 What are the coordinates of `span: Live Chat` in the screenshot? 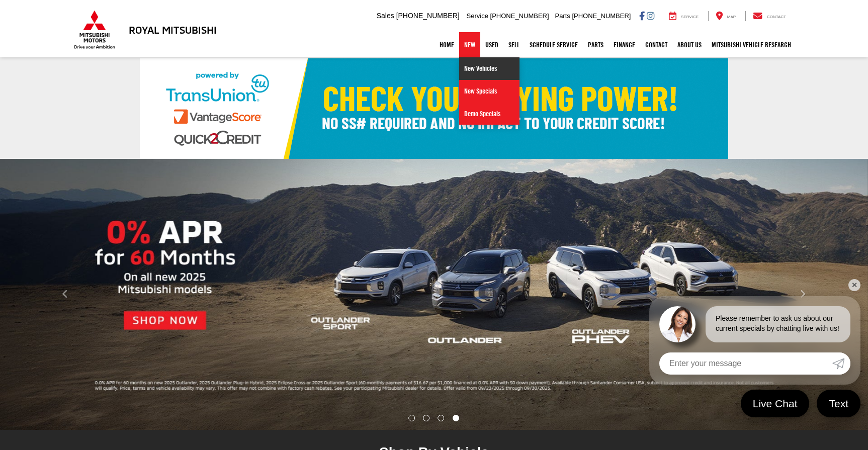 It's located at (775, 403).